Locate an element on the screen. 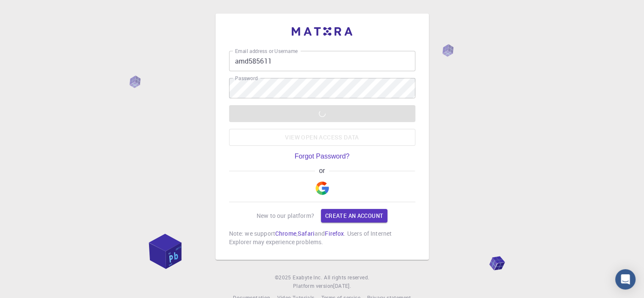  a: Firefox is located at coordinates (334, 233).